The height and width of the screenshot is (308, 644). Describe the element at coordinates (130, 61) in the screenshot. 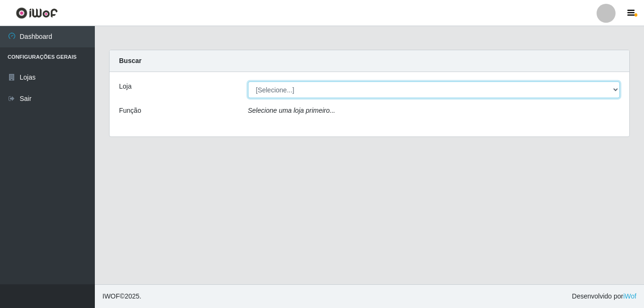

I see `strong: Buscar` at that location.